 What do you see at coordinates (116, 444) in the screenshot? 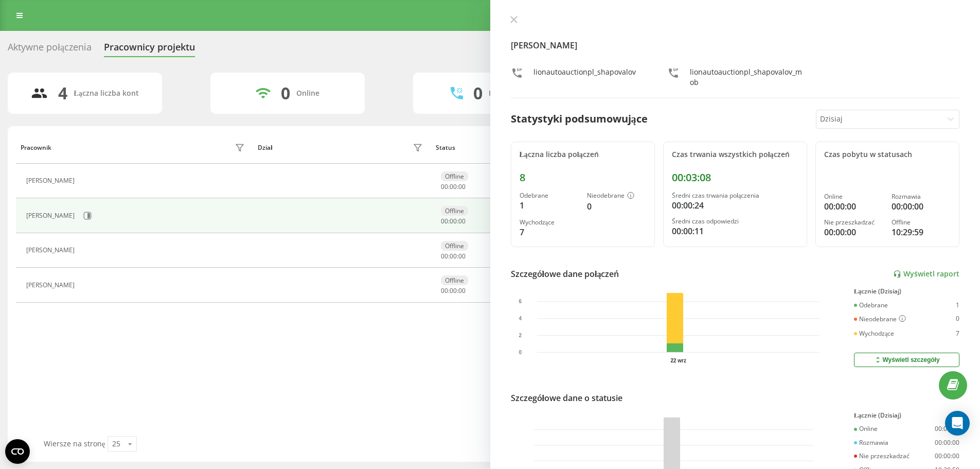
I see `div: 25` at bounding box center [116, 444].